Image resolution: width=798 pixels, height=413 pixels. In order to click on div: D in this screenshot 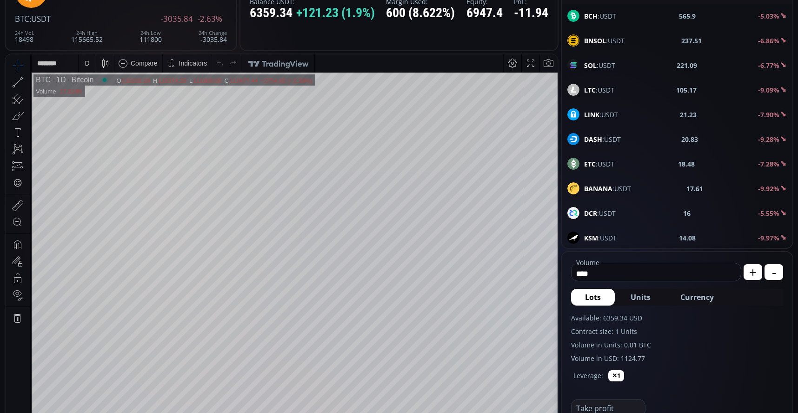, I will do `click(81, 9)`.